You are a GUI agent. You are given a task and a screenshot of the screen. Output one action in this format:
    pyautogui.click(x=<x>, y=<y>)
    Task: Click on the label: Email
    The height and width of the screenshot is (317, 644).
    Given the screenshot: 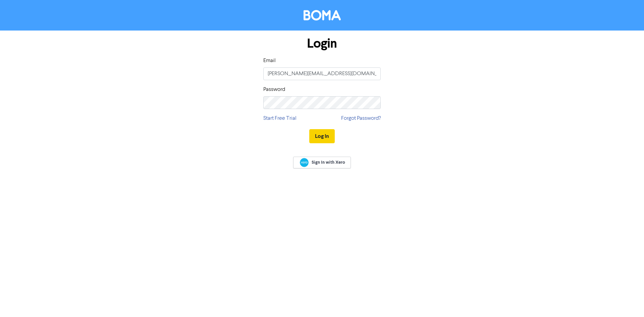 What is the action you would take?
    pyautogui.click(x=270, y=60)
    